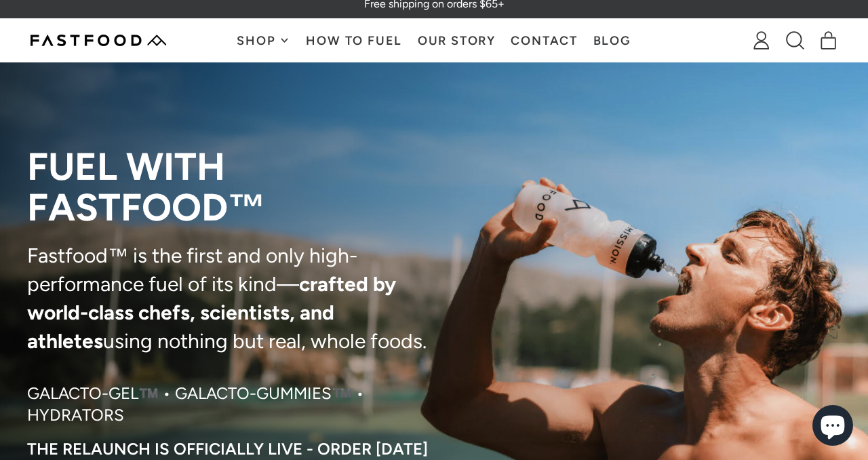  Describe the element at coordinates (544, 40) in the screenshot. I see `a: Contact` at that location.